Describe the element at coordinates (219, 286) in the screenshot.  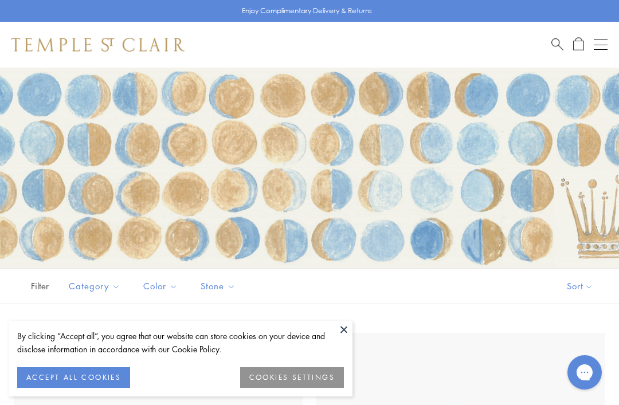
I see `span: Stone` at that location.